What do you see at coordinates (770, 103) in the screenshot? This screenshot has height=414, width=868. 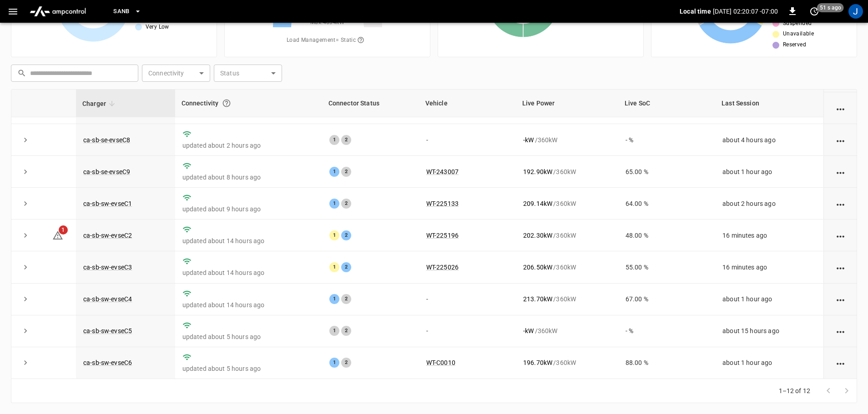 I see `th: Last Session` at bounding box center [770, 103].